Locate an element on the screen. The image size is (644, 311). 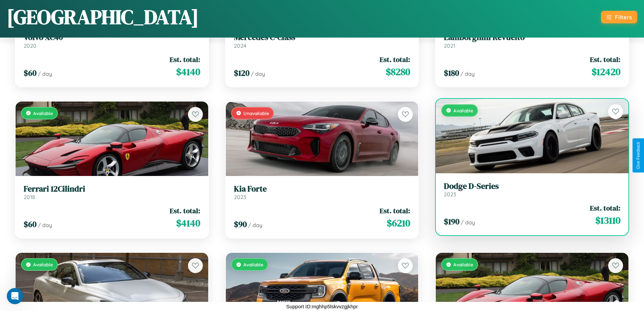
a: Volvo XC402020 is located at coordinates (112, 41).